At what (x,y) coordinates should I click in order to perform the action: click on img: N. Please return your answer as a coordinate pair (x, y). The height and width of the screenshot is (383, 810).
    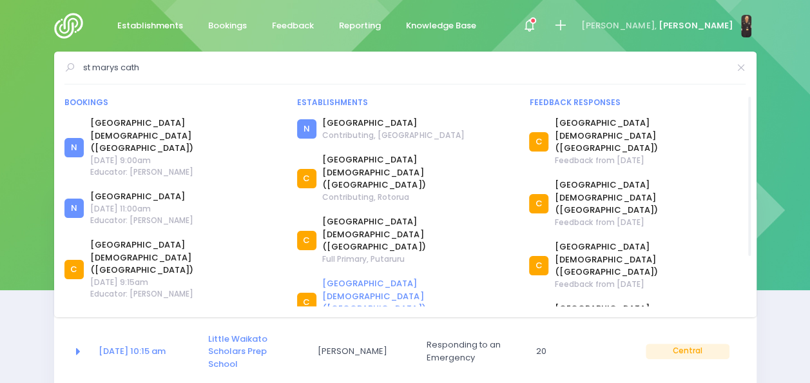
    Looking at the image, I should click on (746, 26).